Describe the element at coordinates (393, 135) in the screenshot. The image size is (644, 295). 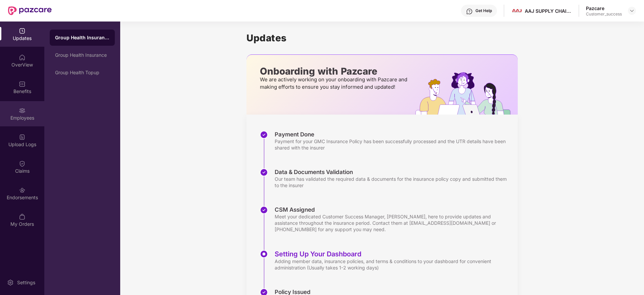
I see `div: Payment Done` at that location.